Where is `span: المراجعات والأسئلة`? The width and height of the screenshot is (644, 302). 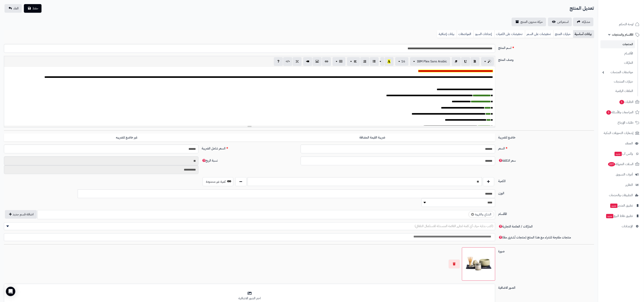
span: المراجعات والأسئلة is located at coordinates (620, 112).